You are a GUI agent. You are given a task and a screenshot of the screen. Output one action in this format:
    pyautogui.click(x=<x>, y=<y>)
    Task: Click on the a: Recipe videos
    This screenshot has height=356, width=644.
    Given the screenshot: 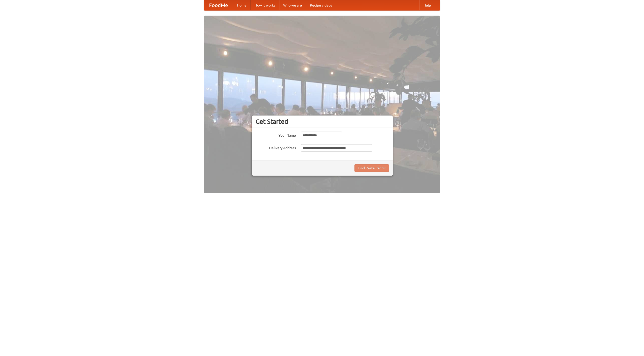 What is the action you would take?
    pyautogui.click(x=321, y=5)
    